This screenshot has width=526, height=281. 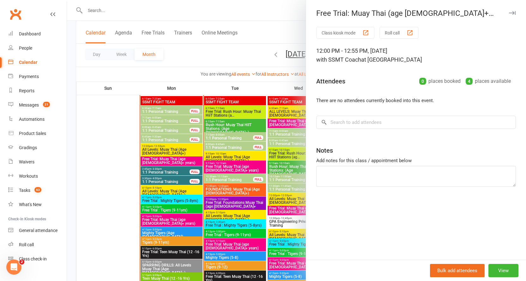 I want to click on div: 4, so click(x=469, y=81).